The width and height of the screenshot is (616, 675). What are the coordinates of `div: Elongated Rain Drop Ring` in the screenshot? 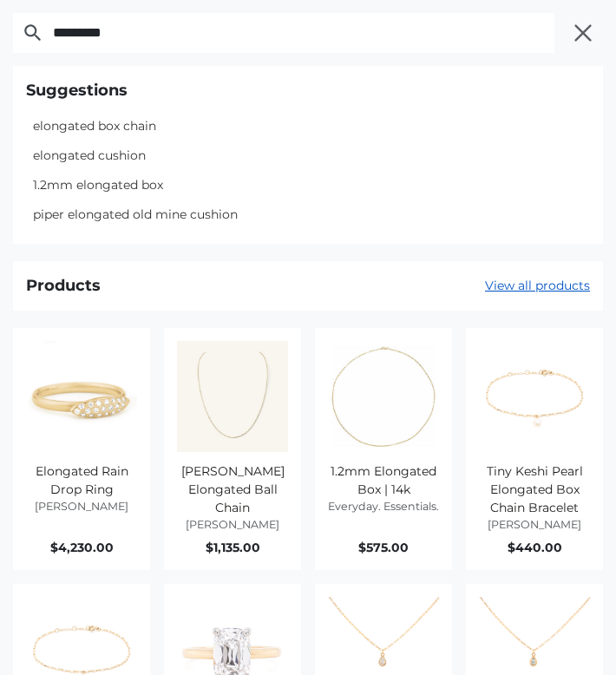 It's located at (82, 480).